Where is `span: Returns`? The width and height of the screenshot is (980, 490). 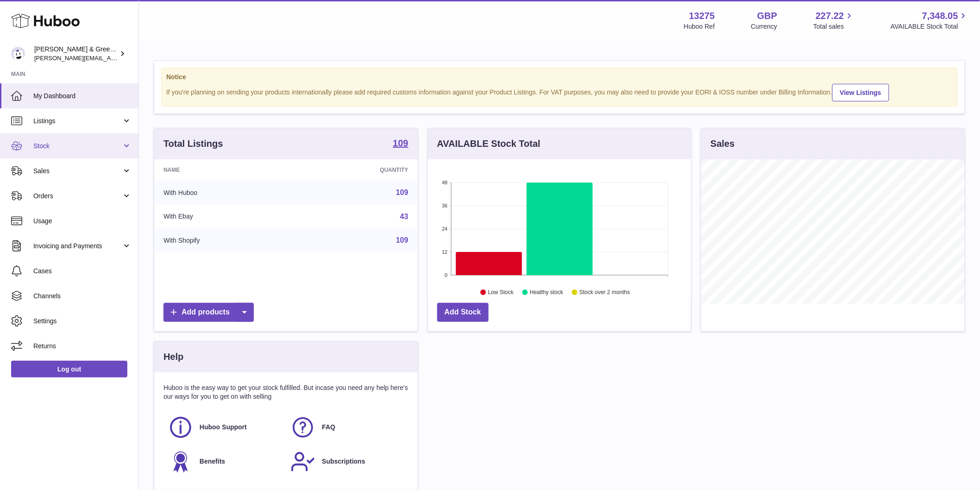
span: Returns is located at coordinates (82, 346).